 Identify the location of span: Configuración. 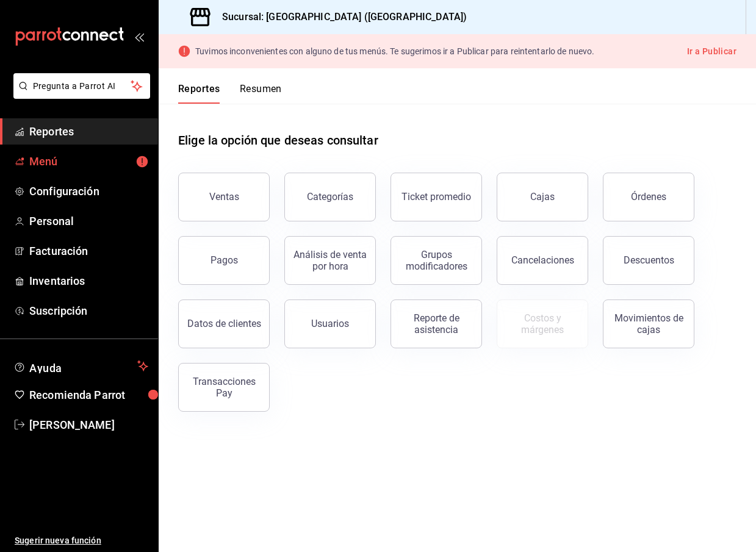
(88, 191).